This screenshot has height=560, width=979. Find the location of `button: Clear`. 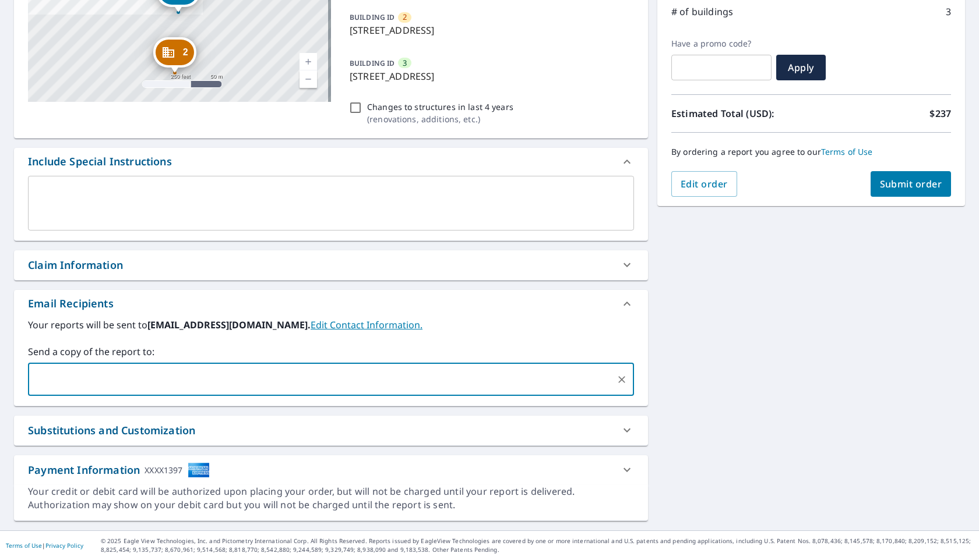

button: Clear is located at coordinates (622, 380).